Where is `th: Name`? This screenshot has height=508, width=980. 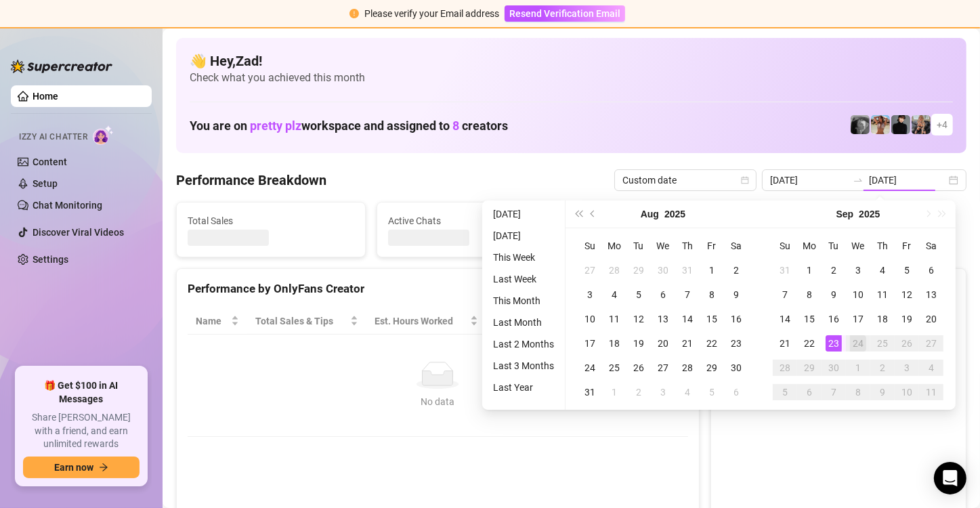
th: Name is located at coordinates (217, 321).